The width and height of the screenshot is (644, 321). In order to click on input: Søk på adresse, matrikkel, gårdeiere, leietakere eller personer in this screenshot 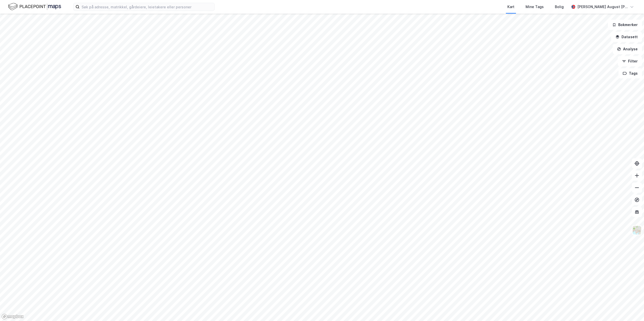, I will do `click(147, 7)`.